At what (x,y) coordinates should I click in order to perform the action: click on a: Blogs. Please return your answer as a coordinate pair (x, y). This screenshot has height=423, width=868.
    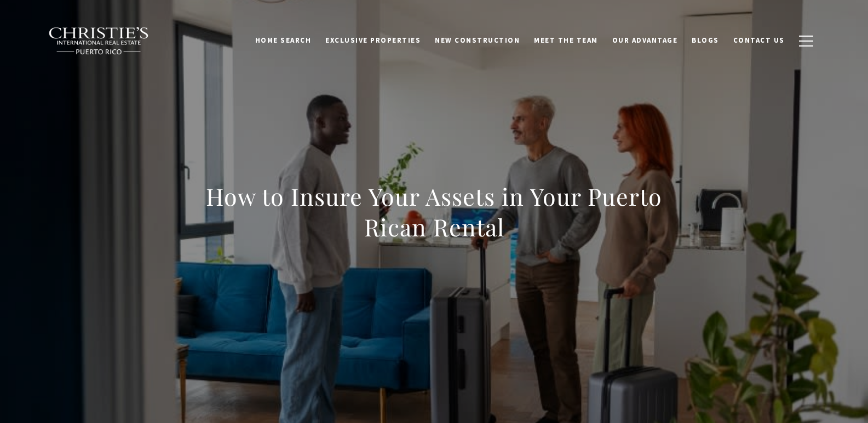
    Looking at the image, I should click on (706, 41).